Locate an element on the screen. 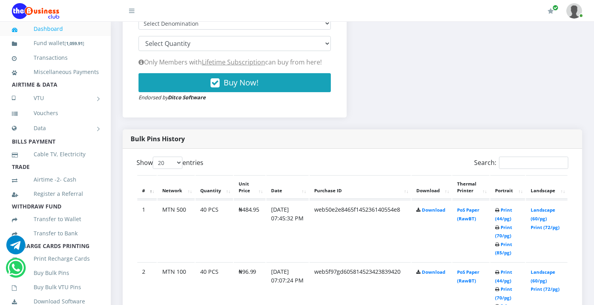  button: Buy Now! is located at coordinates (235, 83).